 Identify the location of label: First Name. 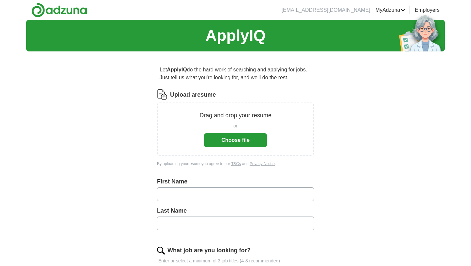
(235, 181).